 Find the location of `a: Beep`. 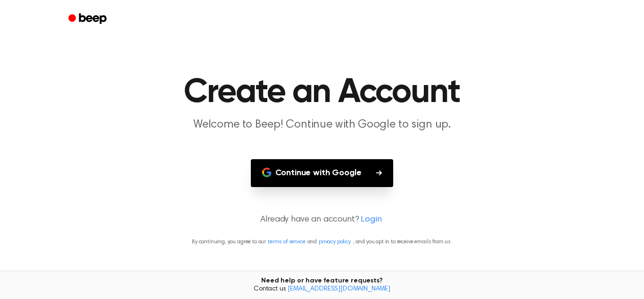

a: Beep is located at coordinates (88, 19).